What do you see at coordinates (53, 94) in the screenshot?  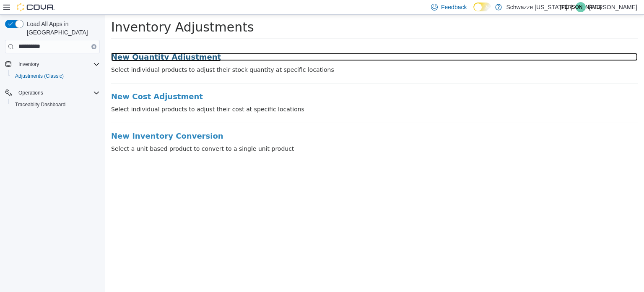 I see `nav: Complex example` at bounding box center [53, 94].